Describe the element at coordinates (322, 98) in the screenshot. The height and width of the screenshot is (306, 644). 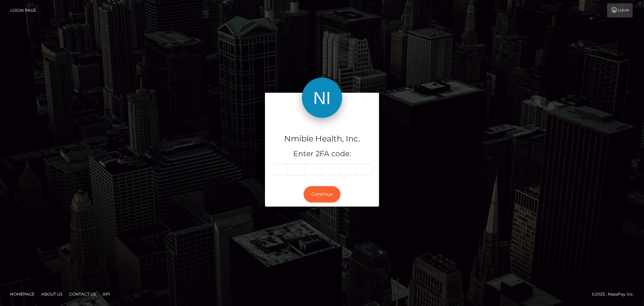
I see `img: Nmible Health, Inc.` at that location.